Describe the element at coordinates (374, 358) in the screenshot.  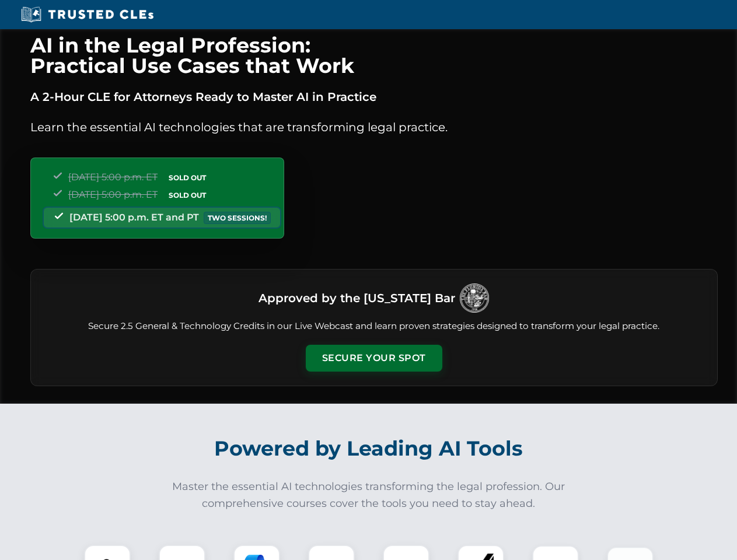
I see `button: Secure Your Spot` at that location.